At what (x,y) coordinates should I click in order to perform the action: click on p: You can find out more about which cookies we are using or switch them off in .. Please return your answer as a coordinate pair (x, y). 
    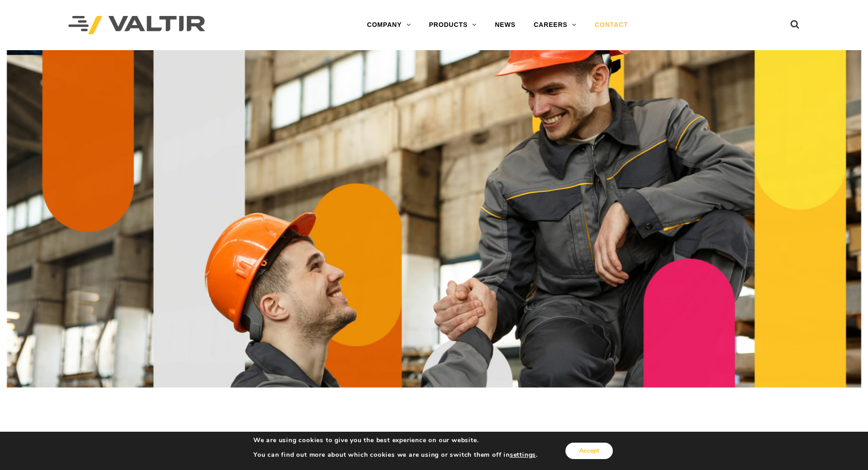
    Looking at the image, I should click on (396, 455).